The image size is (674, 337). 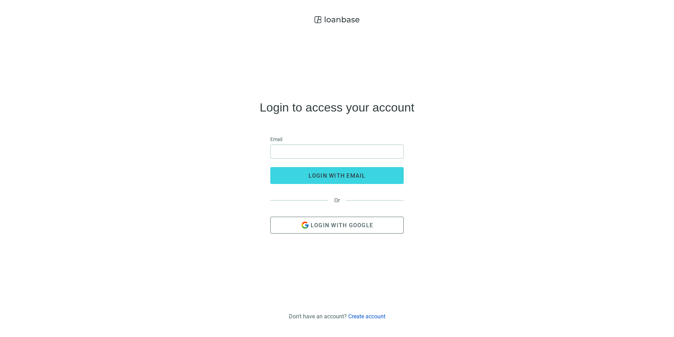 I want to click on button: Login with Google, so click(x=337, y=225).